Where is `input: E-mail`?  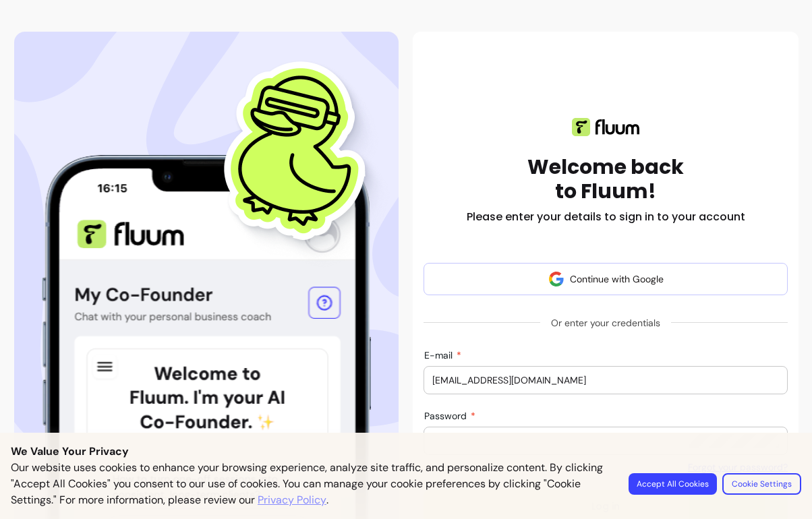
input: E-mail is located at coordinates (605, 381).